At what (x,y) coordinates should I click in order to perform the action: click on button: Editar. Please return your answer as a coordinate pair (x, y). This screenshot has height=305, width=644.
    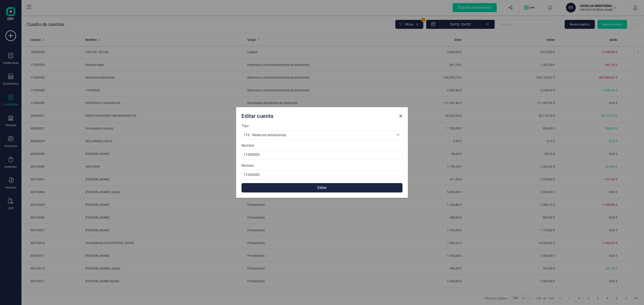
    Looking at the image, I should click on (322, 188).